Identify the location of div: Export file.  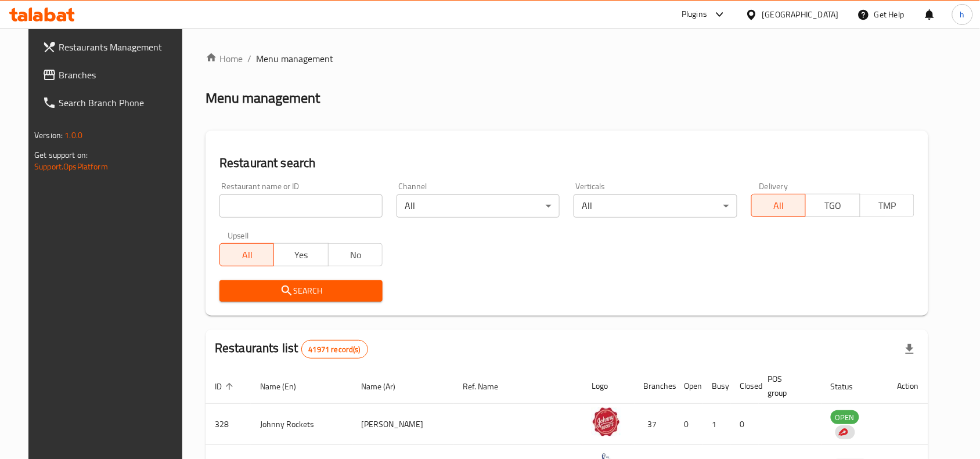
(910, 349).